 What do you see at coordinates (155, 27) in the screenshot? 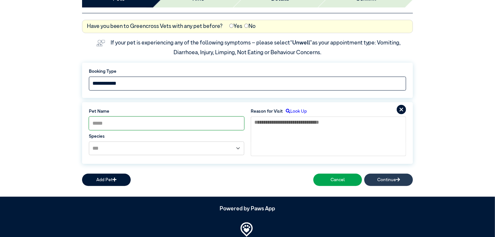
I see `label: Have you been to Greencross Vets with any pet before?` at bounding box center [155, 27].